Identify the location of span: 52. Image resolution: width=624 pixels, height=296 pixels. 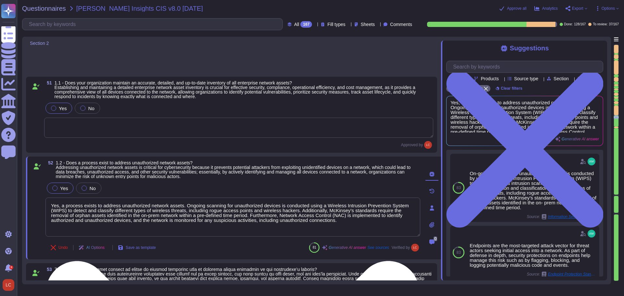
(49, 163).